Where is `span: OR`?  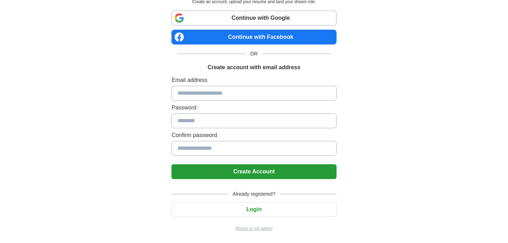 span: OR is located at coordinates (254, 54).